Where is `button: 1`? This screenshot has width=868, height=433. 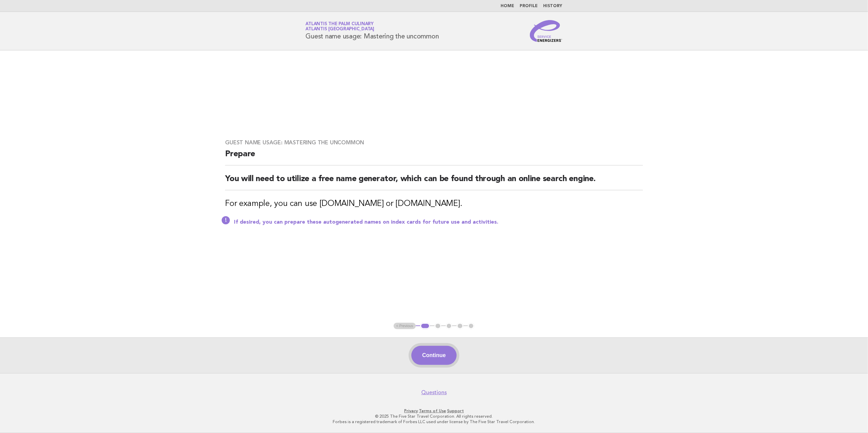 button: 1 is located at coordinates (425, 326).